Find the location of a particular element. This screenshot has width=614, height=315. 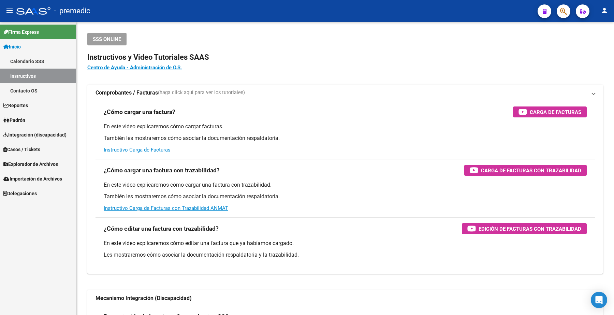

h3: ¿Cómo cargar una factura con trazabilidad? is located at coordinates (162, 170).